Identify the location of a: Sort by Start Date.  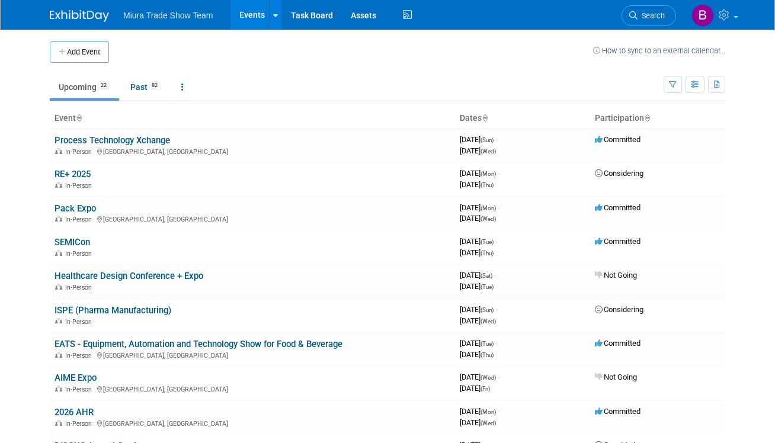
(484, 118).